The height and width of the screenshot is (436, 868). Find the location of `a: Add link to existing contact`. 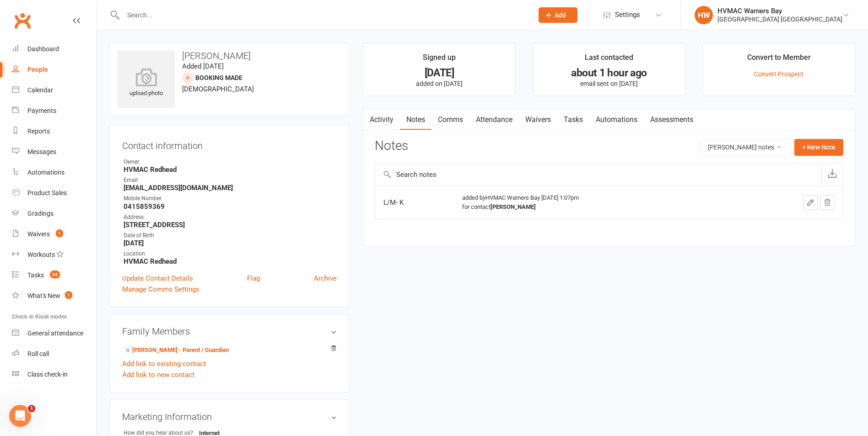

a: Add link to existing contact is located at coordinates (164, 364).